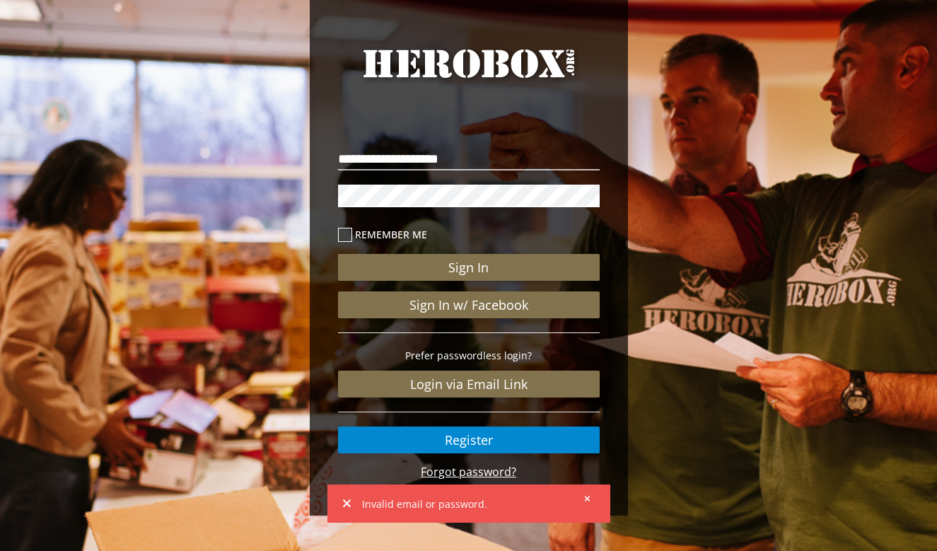 The height and width of the screenshot is (551, 937). Describe the element at coordinates (469, 76) in the screenshot. I see `a: HeroBox` at that location.